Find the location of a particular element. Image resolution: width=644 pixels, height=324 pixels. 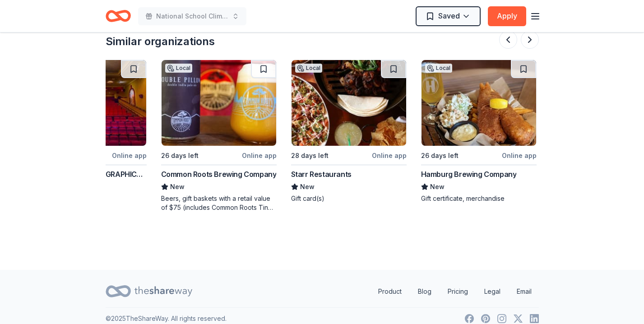

img: Image for Hamburg Brewing Company is located at coordinates (479, 103).